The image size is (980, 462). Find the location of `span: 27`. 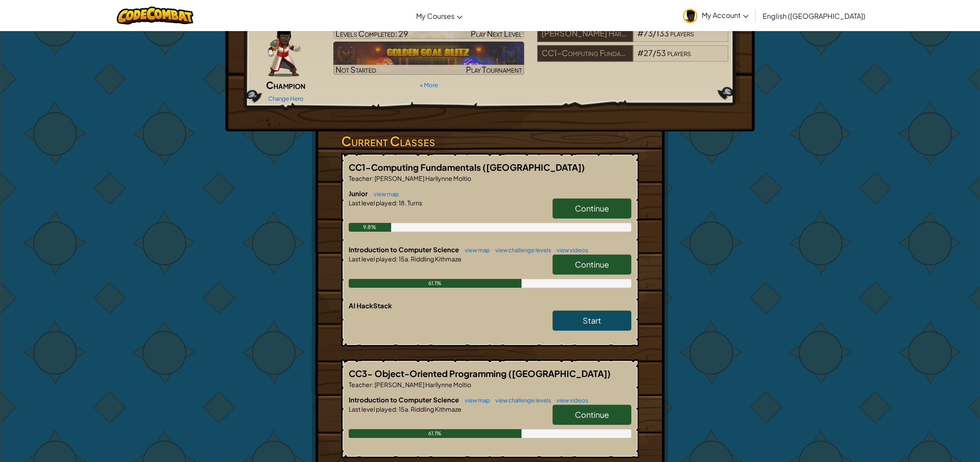

span: 27 is located at coordinates (648, 53).